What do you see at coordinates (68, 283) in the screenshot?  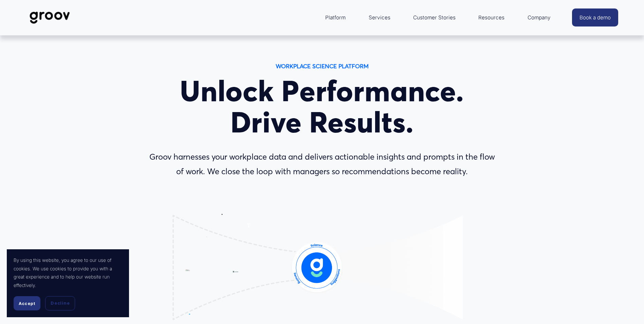 I see `section: Cookie banner` at bounding box center [68, 283].